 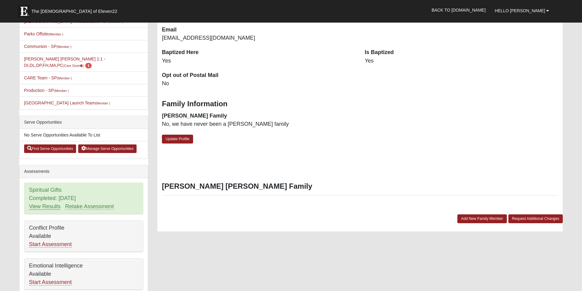 What do you see at coordinates (44, 34) in the screenshot?
I see `a: Parks Offsite(Member )` at bounding box center [44, 34].